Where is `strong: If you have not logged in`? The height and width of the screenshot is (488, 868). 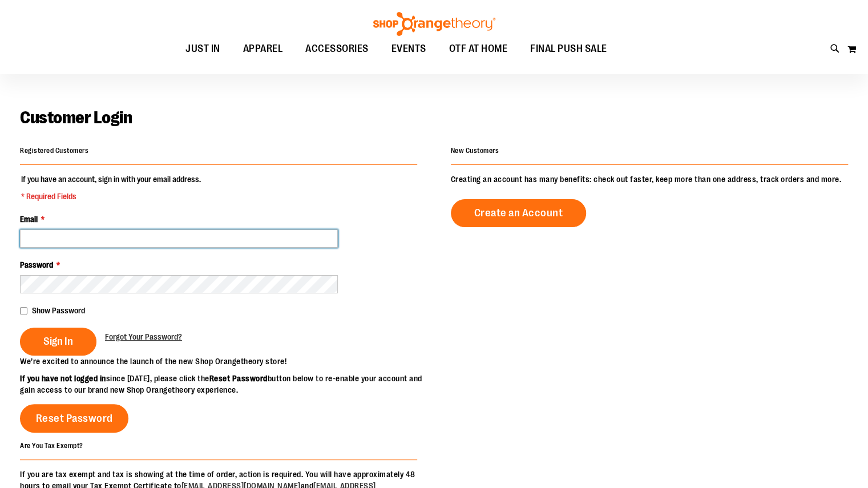 strong: If you have not logged in is located at coordinates (63, 378).